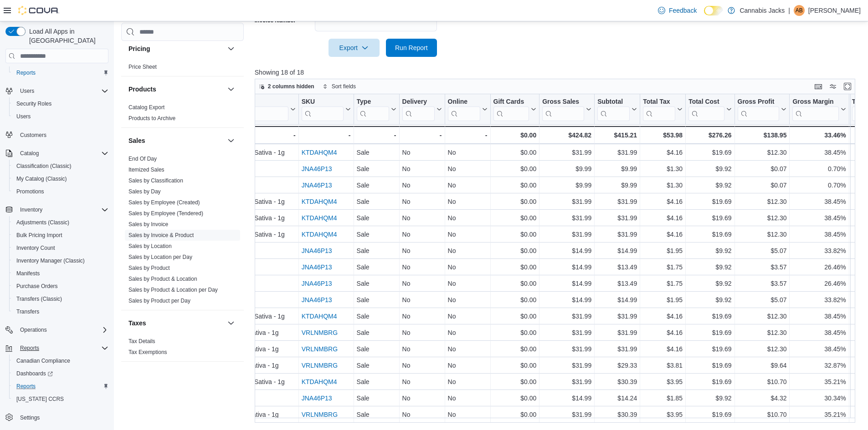  I want to click on a: Sales by Employee (Created), so click(164, 202).